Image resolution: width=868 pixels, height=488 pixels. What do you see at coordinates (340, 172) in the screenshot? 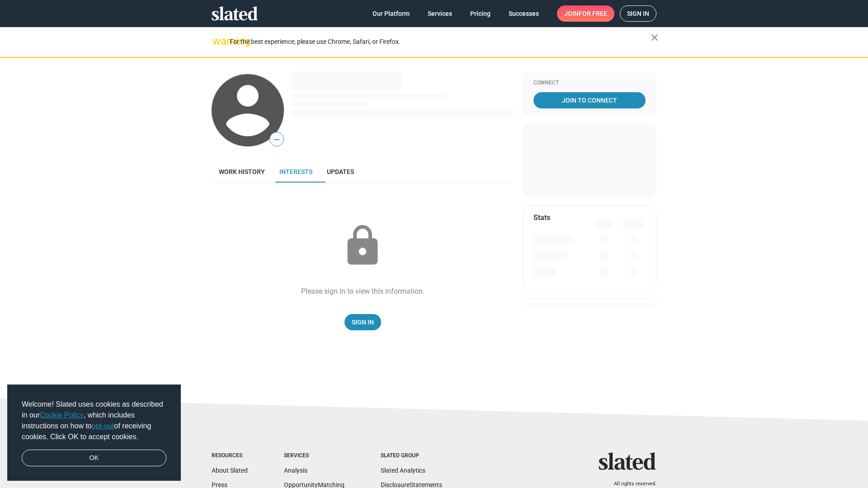
I see `a: Updates` at bounding box center [340, 172].